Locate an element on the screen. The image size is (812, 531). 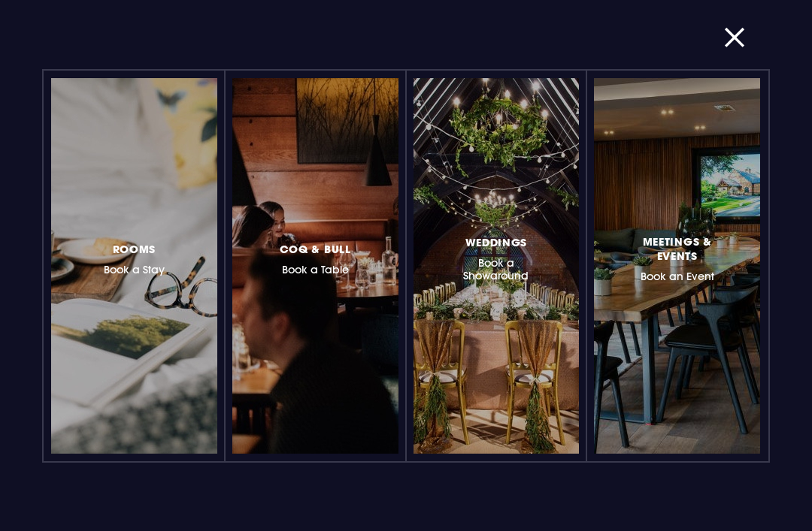
span: Rooms is located at coordinates (134, 249).